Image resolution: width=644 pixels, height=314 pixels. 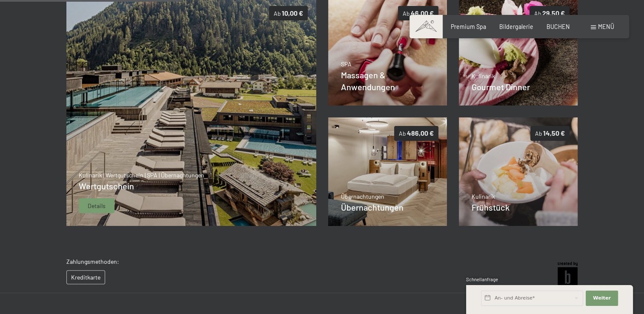 What do you see at coordinates (558, 26) in the screenshot?
I see `a: BUCHEN` at bounding box center [558, 26].